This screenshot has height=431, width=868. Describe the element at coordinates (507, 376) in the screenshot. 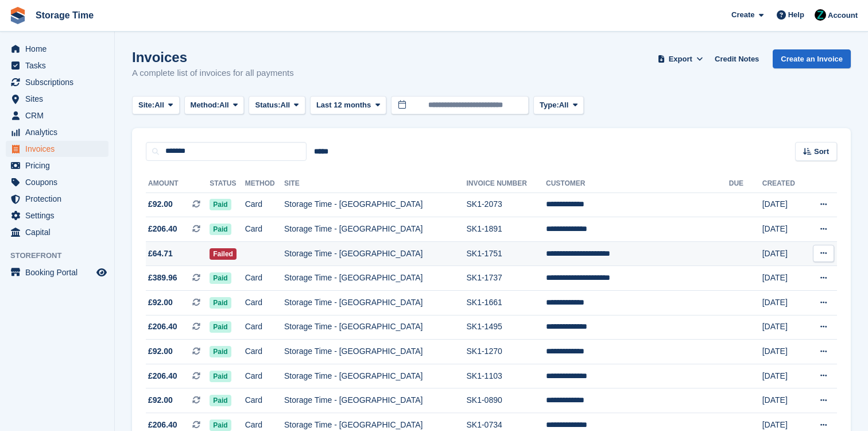

I see `td: SK1-1103` at that location.